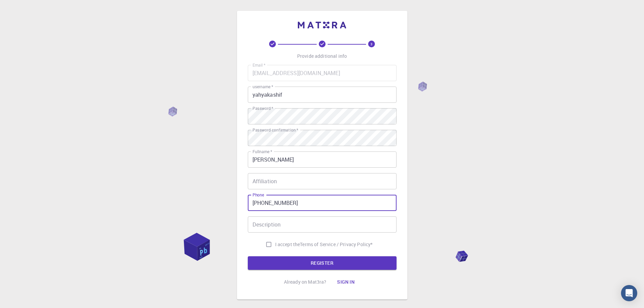 This screenshot has width=644, height=308. I want to click on button: Sign in, so click(346, 282).